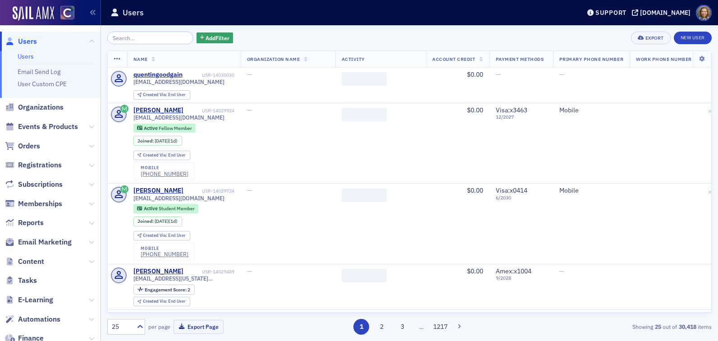 The image size is (718, 341). What do you see at coordinates (21, 280) in the screenshot?
I see `a: Tasks` at bounding box center [21, 280].